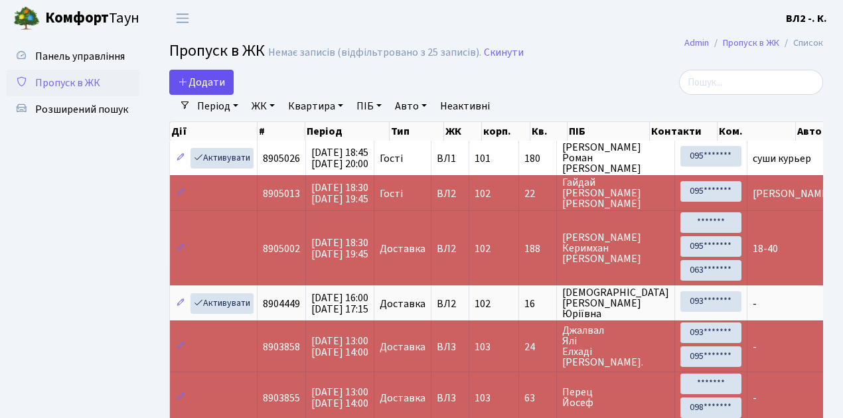 The width and height of the screenshot is (843, 418). What do you see at coordinates (684, 131) in the screenshot?
I see `th: Контакти` at bounding box center [684, 131].